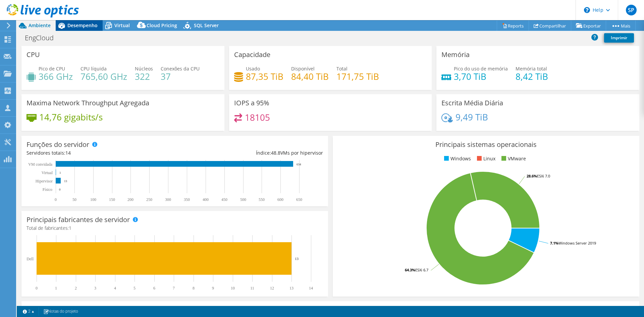 The height and width of the screenshot is (317, 644). Describe the element at coordinates (30, 259) in the screenshot. I see `text: Dell` at that location.